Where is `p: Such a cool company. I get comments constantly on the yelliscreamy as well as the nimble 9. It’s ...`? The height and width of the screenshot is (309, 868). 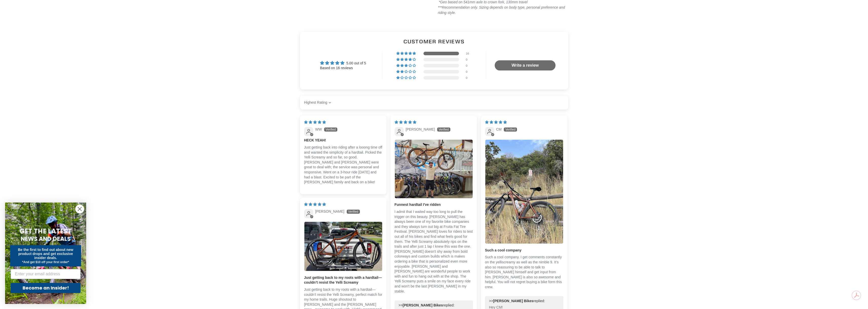 p: Such a cool company. I get comments constantly on the yelliscreamy as well as the nimble 9. It’s ... is located at coordinates (524, 272).